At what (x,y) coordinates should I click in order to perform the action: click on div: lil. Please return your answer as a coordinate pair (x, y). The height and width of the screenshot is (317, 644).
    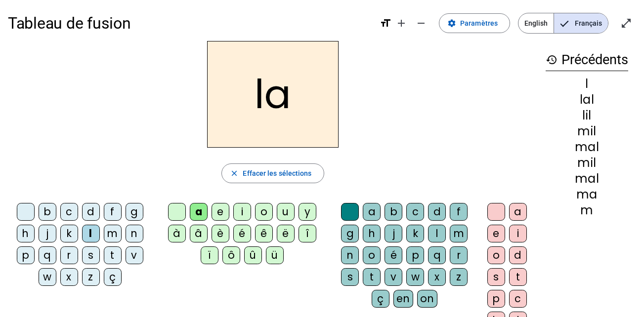
    Looking at the image, I should click on (586, 116).